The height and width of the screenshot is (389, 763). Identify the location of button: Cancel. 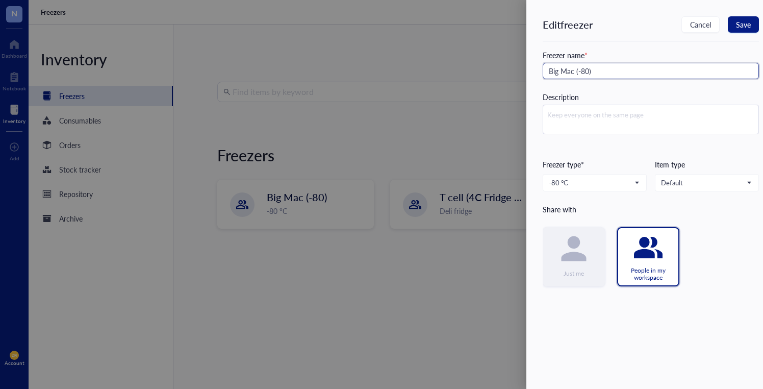
(701, 24).